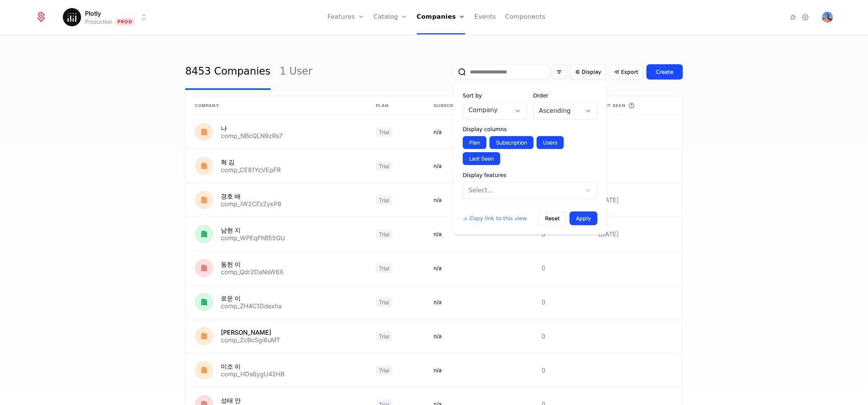 The image size is (868, 405). Describe the element at coordinates (805, 17) in the screenshot. I see `a: Settings` at that location.